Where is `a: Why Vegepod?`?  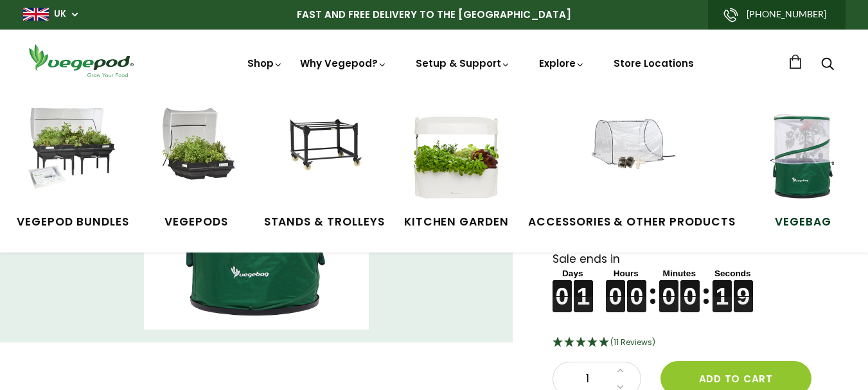
a: Why Vegepod? is located at coordinates (344, 63).